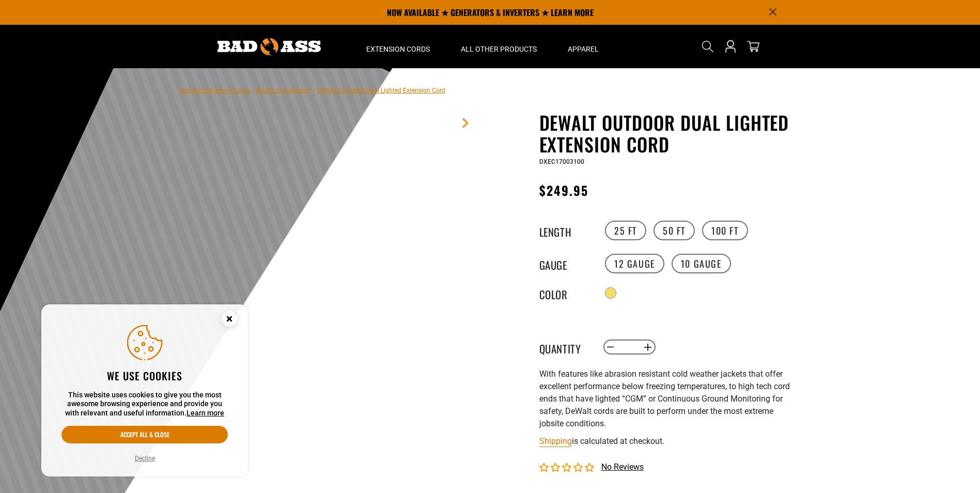 Image resolution: width=980 pixels, height=493 pixels. Describe the element at coordinates (498, 47) in the screenshot. I see `summary: All Other Products` at that location.